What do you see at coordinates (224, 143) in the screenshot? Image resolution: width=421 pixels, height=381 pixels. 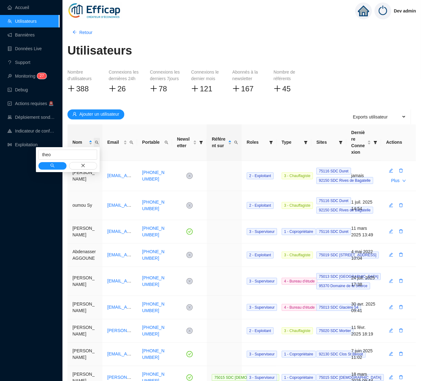 I see `th: Référent sur` at bounding box center [224, 143].